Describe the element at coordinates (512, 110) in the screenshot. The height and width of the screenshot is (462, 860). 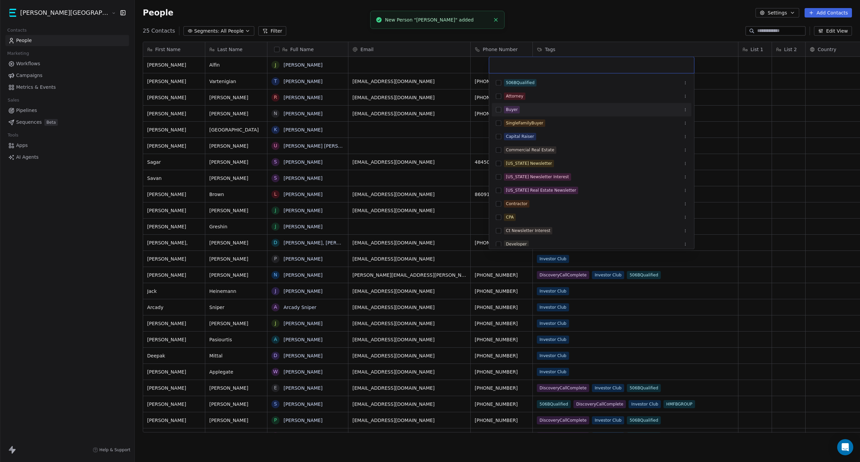
I see `div: Buyer` at that location.